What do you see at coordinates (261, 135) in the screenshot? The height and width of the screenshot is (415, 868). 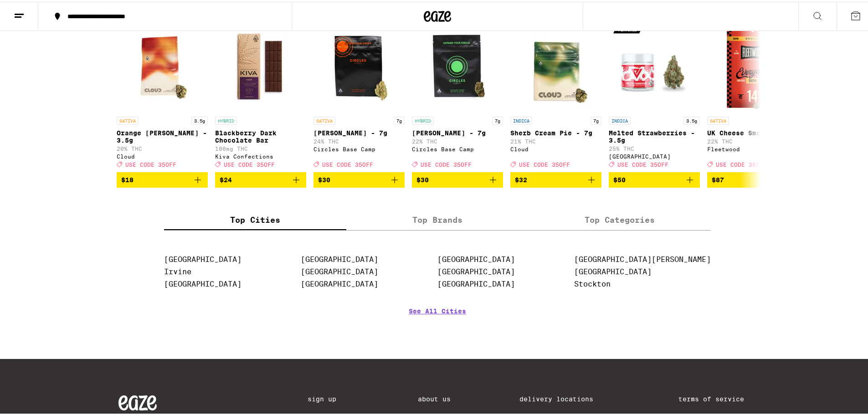 I see `p: Blackberry Dark Chocolate Bar` at bounding box center [261, 135].